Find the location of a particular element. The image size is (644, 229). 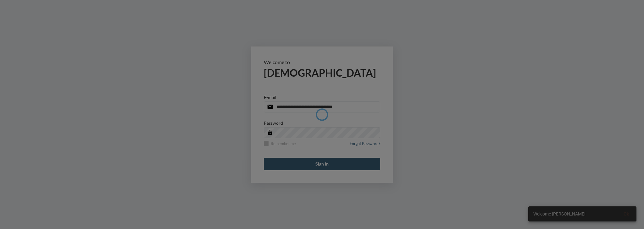

p: E-mail is located at coordinates (270, 97).